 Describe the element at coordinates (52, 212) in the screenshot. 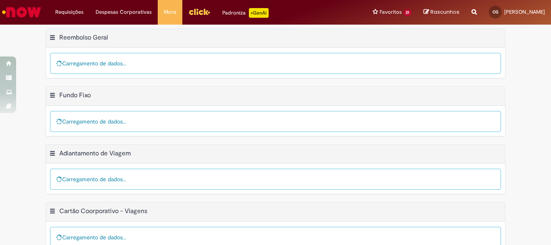

I see `button: Cartão Coorporativo - Viagens Menu de contexto` at that location.